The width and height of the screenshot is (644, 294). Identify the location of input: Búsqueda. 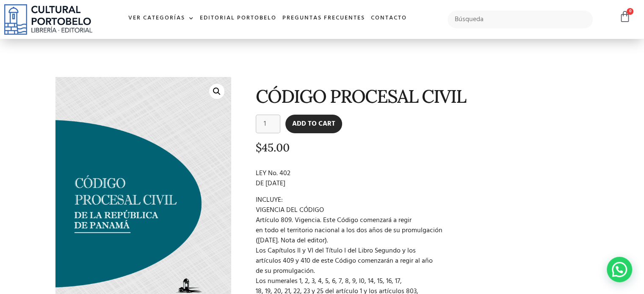
(520, 20).